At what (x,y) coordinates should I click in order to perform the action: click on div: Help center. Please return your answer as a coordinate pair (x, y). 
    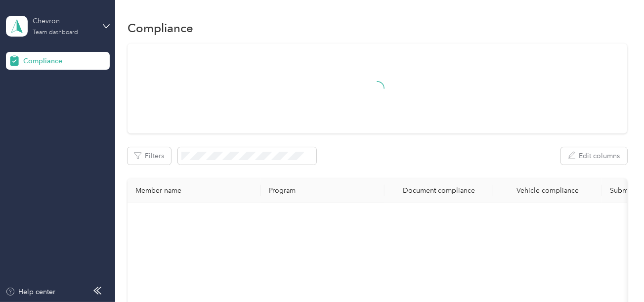
    Looking at the image, I should click on (30, 291).